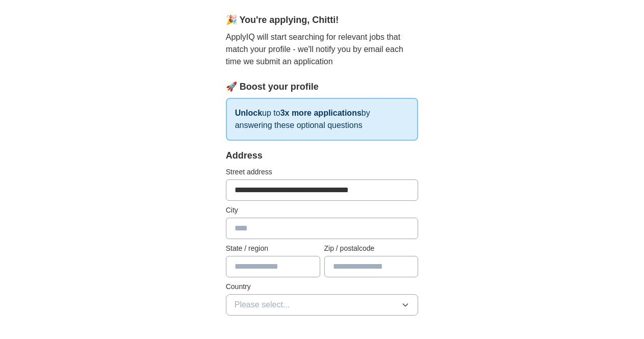  I want to click on label: Zip / postalcode, so click(371, 249).